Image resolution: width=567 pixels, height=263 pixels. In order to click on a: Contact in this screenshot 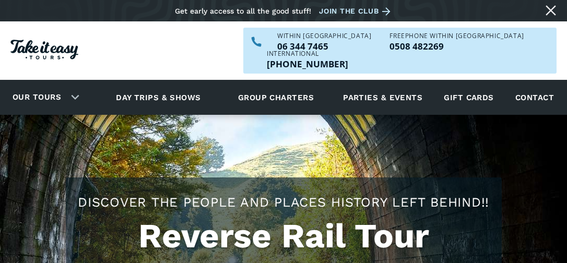, I will do `click(535, 97)`.